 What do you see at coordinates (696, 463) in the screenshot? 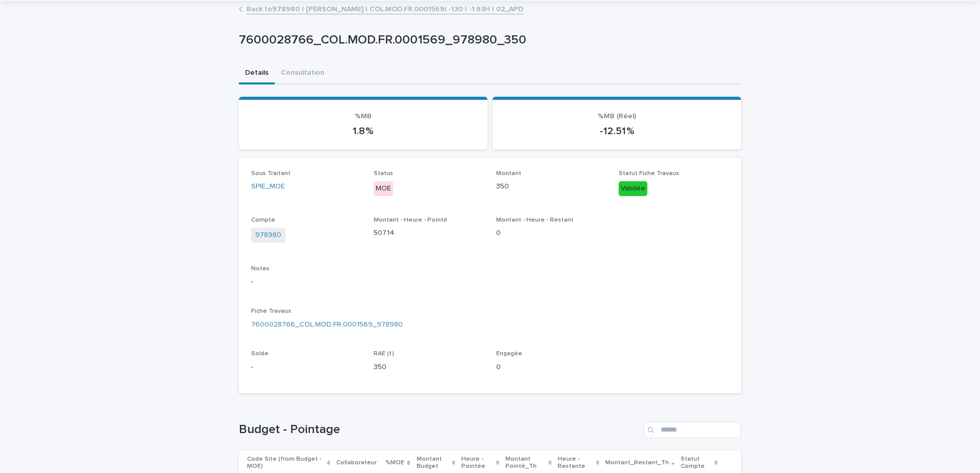
I see `p: Statut Compte` at bounding box center [696, 463].